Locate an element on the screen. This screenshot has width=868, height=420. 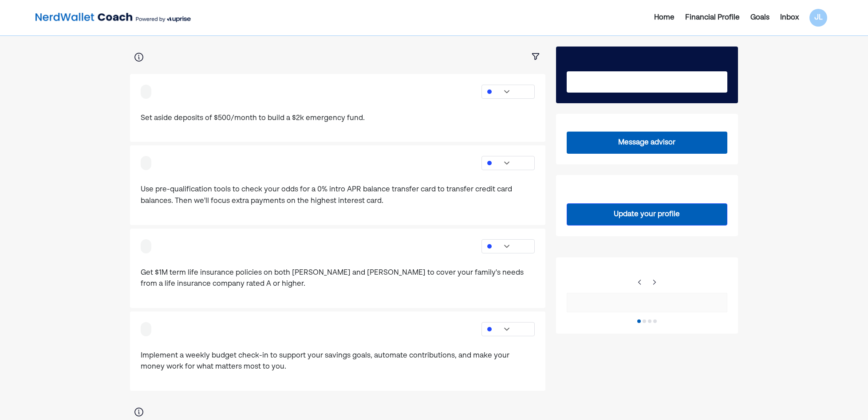
p: Use pre-qualification tools to check your odds for a 0% intro APR balance transfer card to transf... is located at coordinates (338, 196).